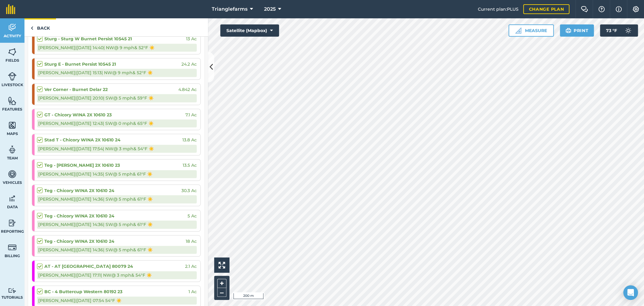 This screenshot has height=306, width=644. Describe the element at coordinates (192, 292) in the screenshot. I see `span: 1 Ac` at that location.